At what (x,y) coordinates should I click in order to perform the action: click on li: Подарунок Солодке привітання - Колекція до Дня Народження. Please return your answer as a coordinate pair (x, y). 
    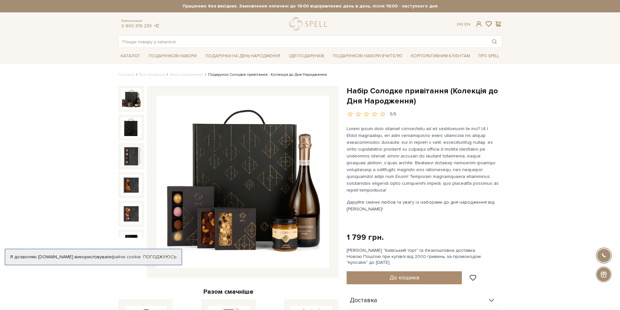
    Looking at the image, I should click on (265, 75).